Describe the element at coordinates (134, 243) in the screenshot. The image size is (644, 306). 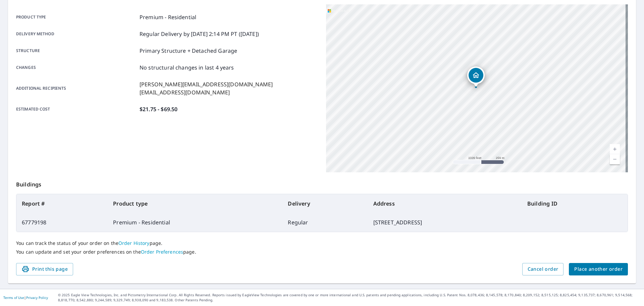
I see `a: Order History` at that location.